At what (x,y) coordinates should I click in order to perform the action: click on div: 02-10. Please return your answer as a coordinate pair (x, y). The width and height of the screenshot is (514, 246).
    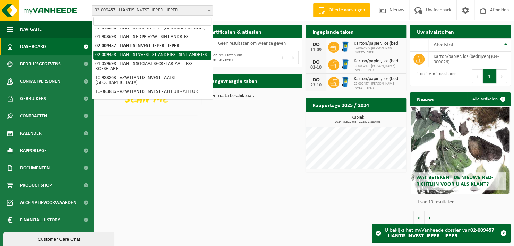
    Looking at the image, I should click on (316, 68).